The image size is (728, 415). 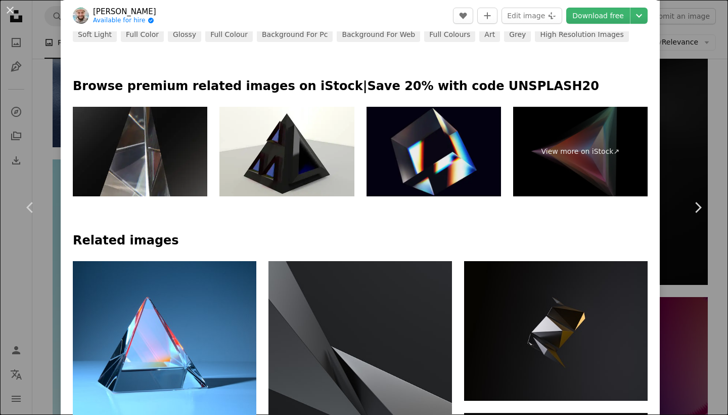 What do you see at coordinates (360, 86) in the screenshot?
I see `p: Browse premium related images on iStock | Save 20% with code UNSPLASH20` at bounding box center [360, 86].